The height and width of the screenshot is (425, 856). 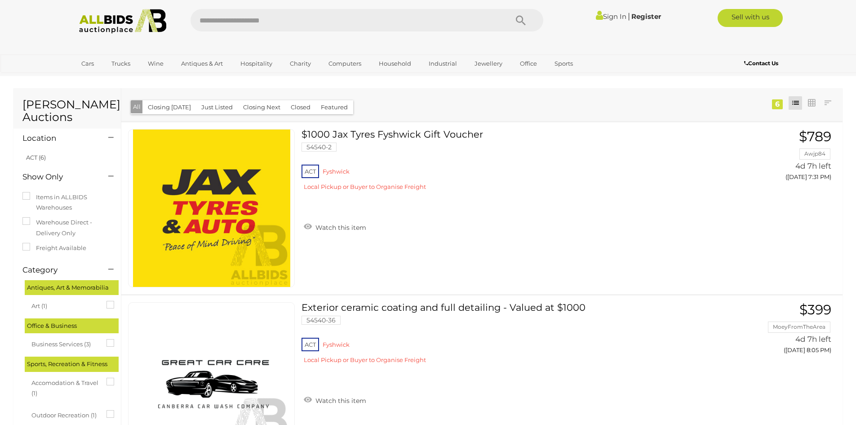 I want to click on a: ACT (6), so click(x=36, y=157).